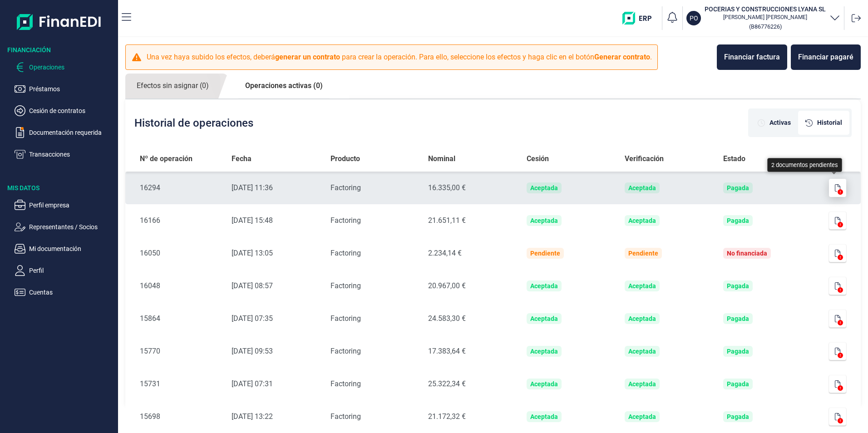 The height and width of the screenshot is (433, 868). What do you see at coordinates (65, 227) in the screenshot?
I see `button: Representantes / Socios` at bounding box center [65, 227].